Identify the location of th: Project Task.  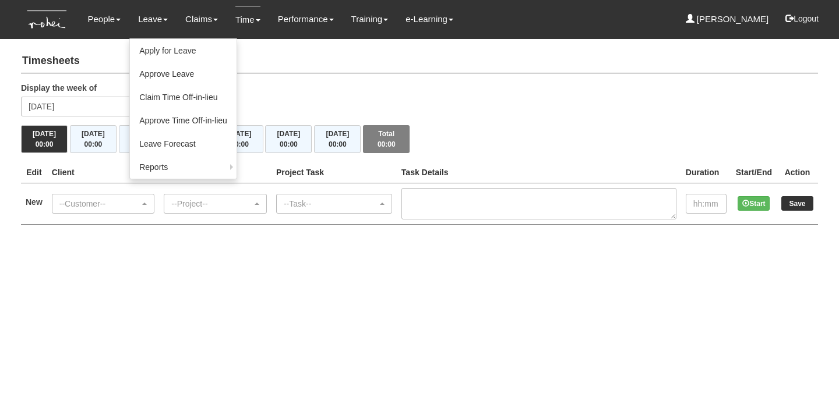
(334, 172).